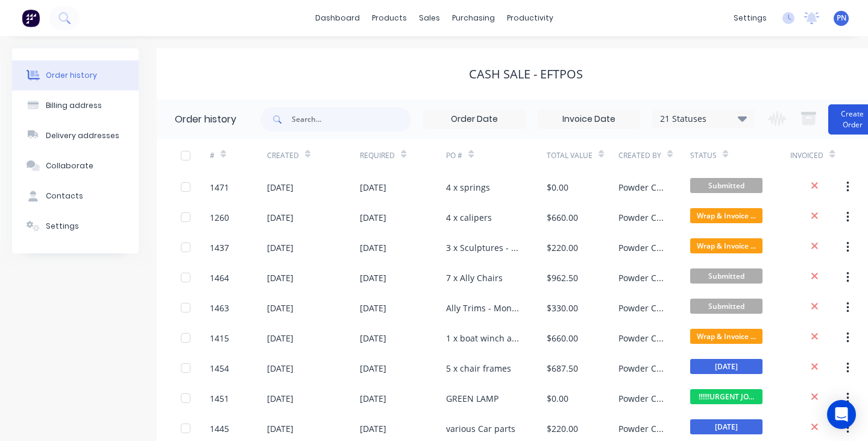 The image size is (868, 441). Describe the element at coordinates (76, 135) in the screenshot. I see `button: Delivery addresses` at that location.